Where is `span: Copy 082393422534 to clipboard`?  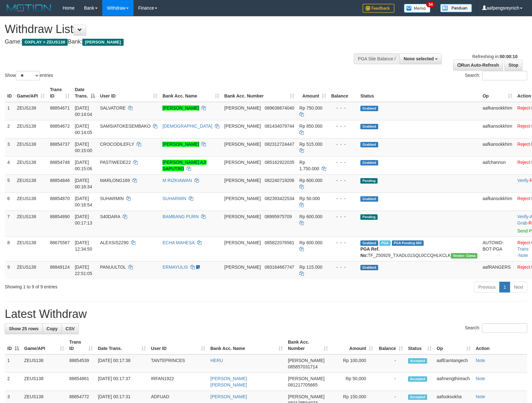 span: Copy 082393422534 to clipboard is located at coordinates (280, 198).